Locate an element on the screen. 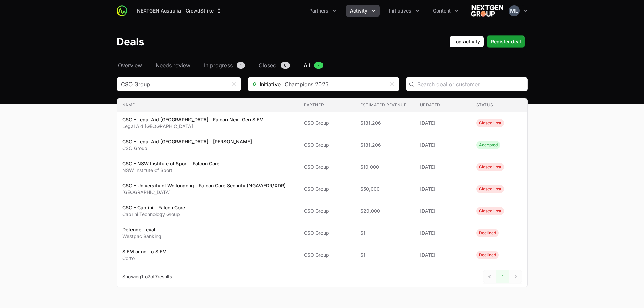  button: Activity is located at coordinates (363, 11).